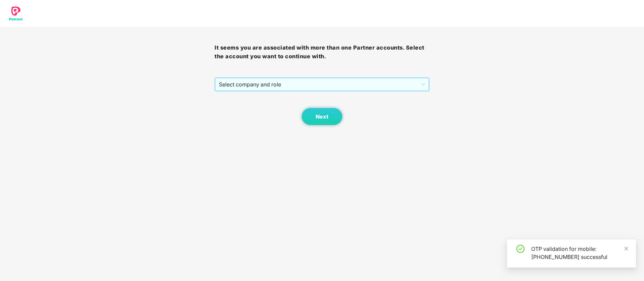 The height and width of the screenshot is (281, 644). Describe the element at coordinates (322, 116) in the screenshot. I see `span: Next` at that location.